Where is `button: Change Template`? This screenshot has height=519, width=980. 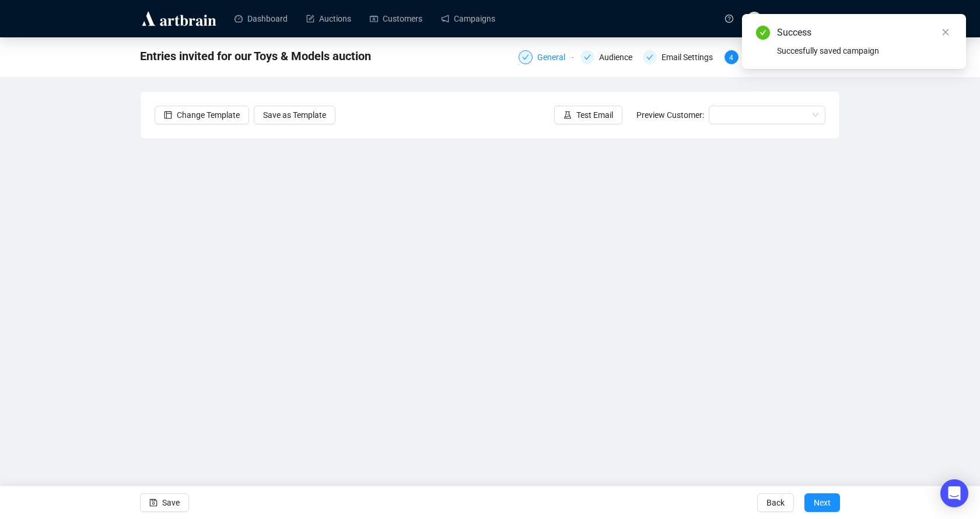 button: Change Template is located at coordinates (202, 115).